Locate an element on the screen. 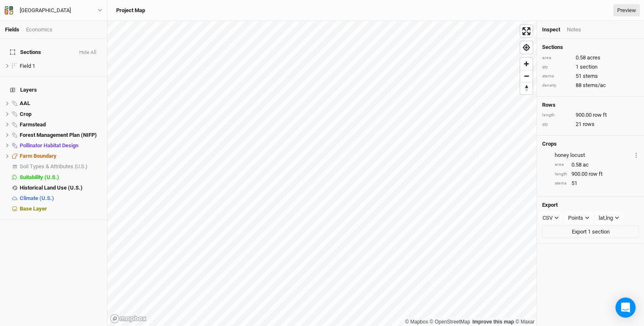 Image resolution: width=644 pixels, height=326 pixels. span: Find my location is located at coordinates (526, 47).